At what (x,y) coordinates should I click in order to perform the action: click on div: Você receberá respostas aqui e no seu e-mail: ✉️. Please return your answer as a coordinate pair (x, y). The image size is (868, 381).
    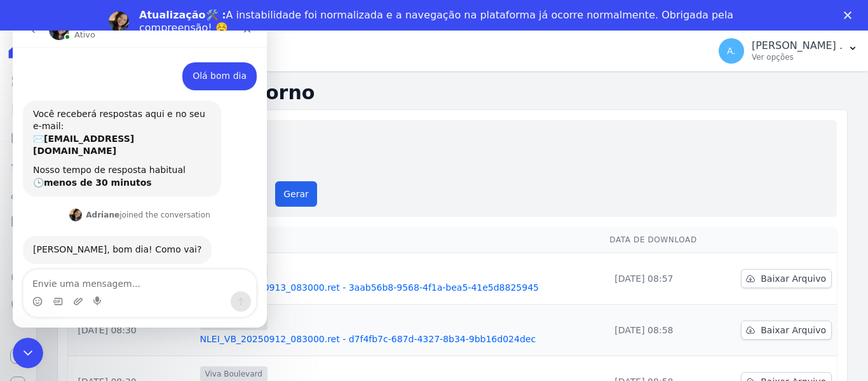
    Looking at the image, I should click on (109, 120).